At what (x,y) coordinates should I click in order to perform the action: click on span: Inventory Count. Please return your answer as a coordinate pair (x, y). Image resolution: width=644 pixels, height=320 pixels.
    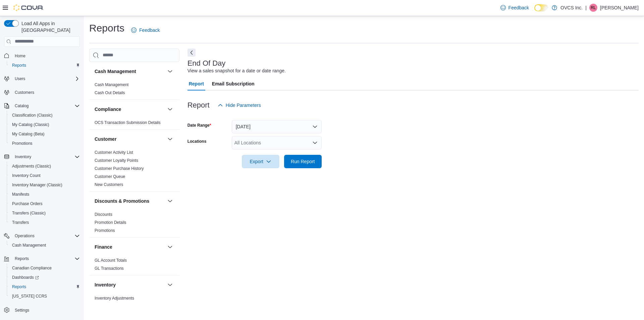
    Looking at the image, I should click on (45, 175).